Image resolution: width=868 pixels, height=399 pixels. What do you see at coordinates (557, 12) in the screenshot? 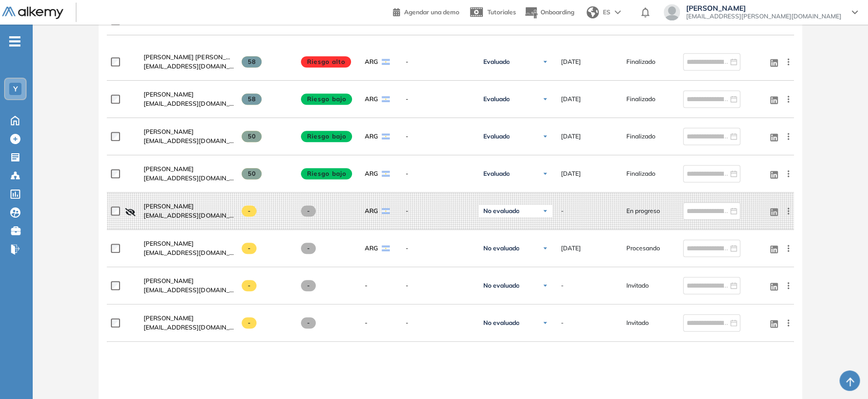
I see `span: Onboarding` at bounding box center [557, 12].